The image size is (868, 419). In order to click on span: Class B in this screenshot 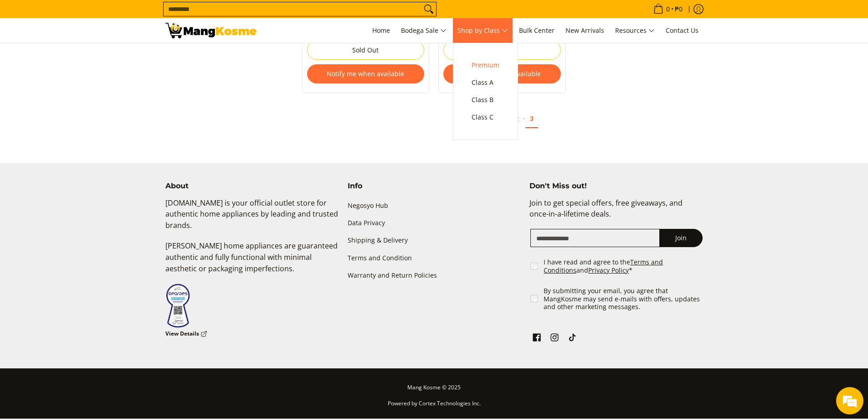, I will do `click(486, 100)`.